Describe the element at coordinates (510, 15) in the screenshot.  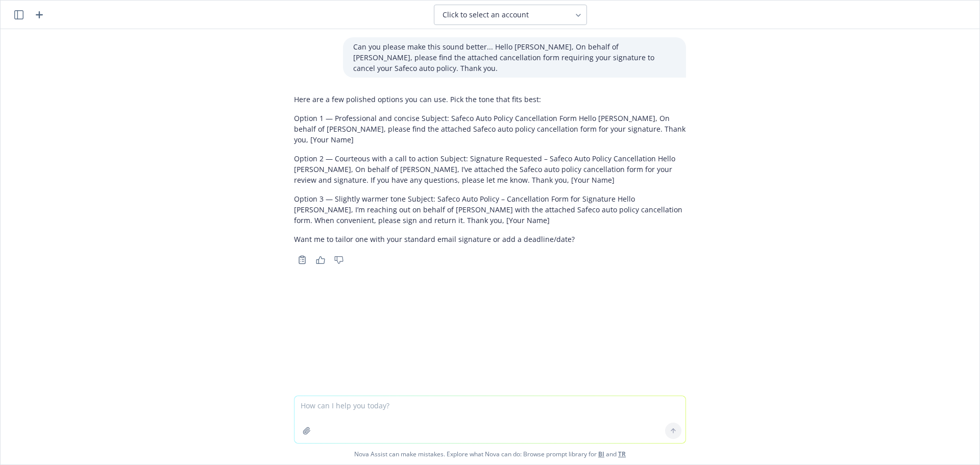
I see `button: Click to select an account` at that location.